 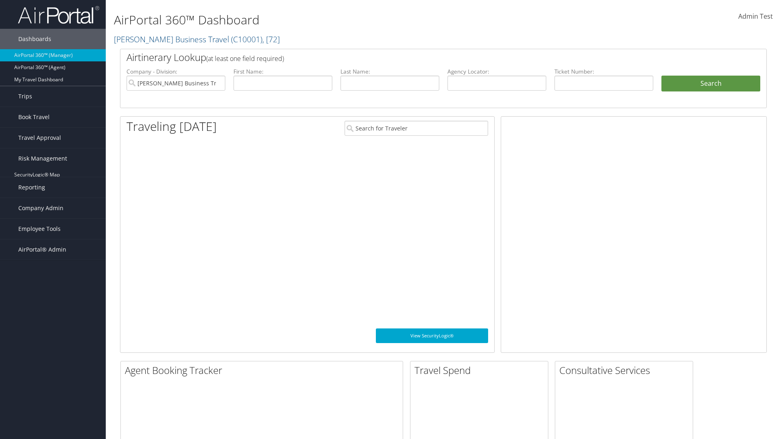 What do you see at coordinates (334, 20) in the screenshot?
I see `h1: AirPortal 360™ Dashboard` at bounding box center [334, 20].